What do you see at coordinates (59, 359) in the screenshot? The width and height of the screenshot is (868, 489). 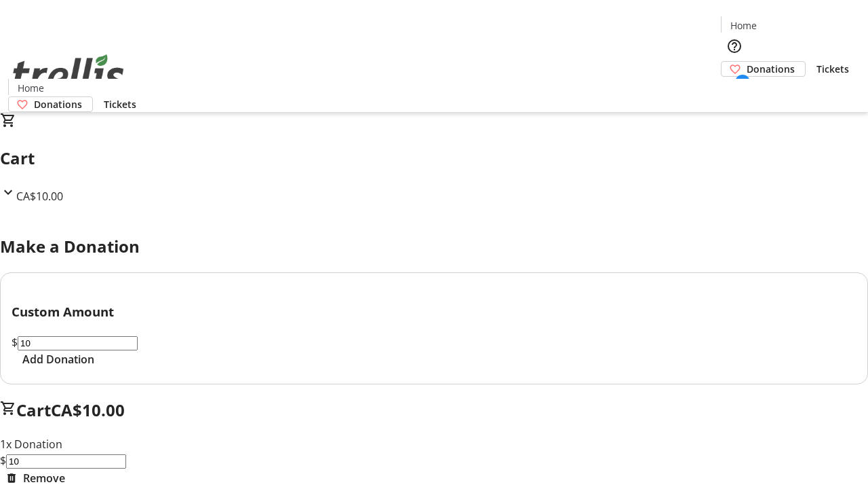 I see `button: Add Donation` at bounding box center [59, 359].